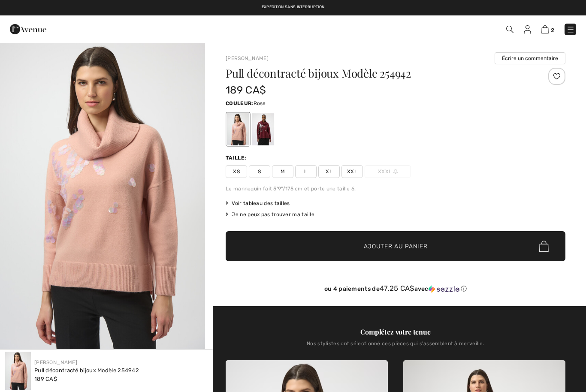 Image resolution: width=586 pixels, height=392 pixels. What do you see at coordinates (238, 129) in the screenshot?
I see `div: Rose` at bounding box center [238, 129].